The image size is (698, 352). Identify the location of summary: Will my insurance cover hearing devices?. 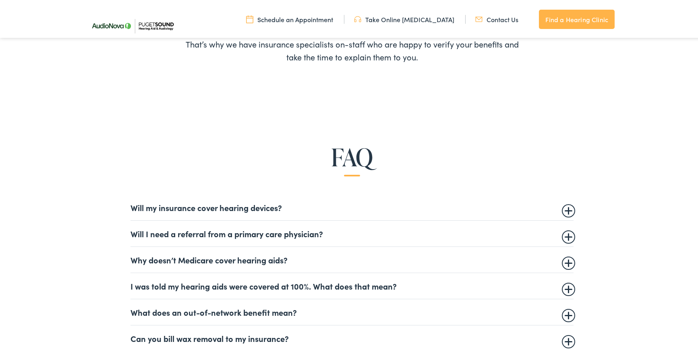
(352, 206).